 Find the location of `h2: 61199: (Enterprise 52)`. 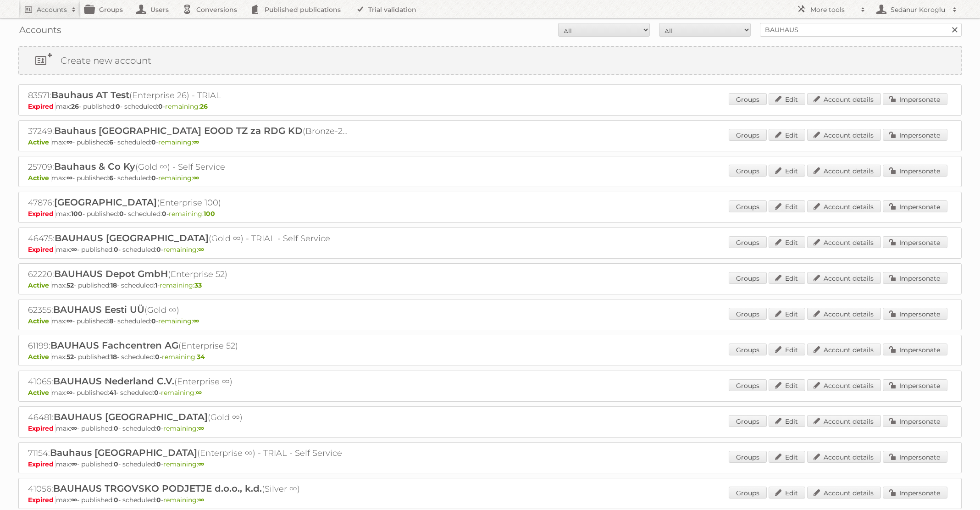

h2: 61199: (Enterprise 52) is located at coordinates (188, 345).